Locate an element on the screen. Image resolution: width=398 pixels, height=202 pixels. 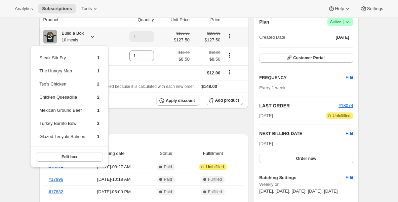
td: Mexican Ground Beef is located at coordinates (62, 113).